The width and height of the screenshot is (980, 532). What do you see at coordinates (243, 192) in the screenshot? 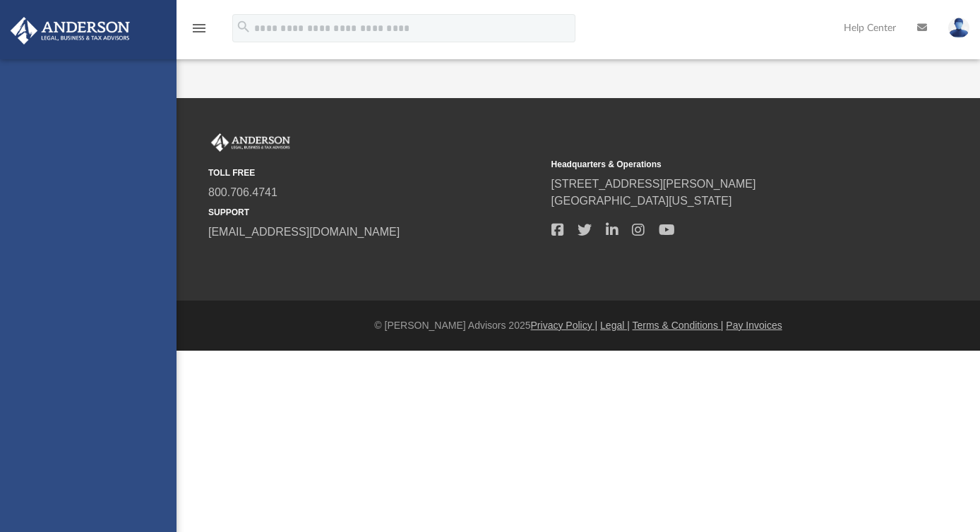
I see `a: 800.706.4741` at bounding box center [243, 192].